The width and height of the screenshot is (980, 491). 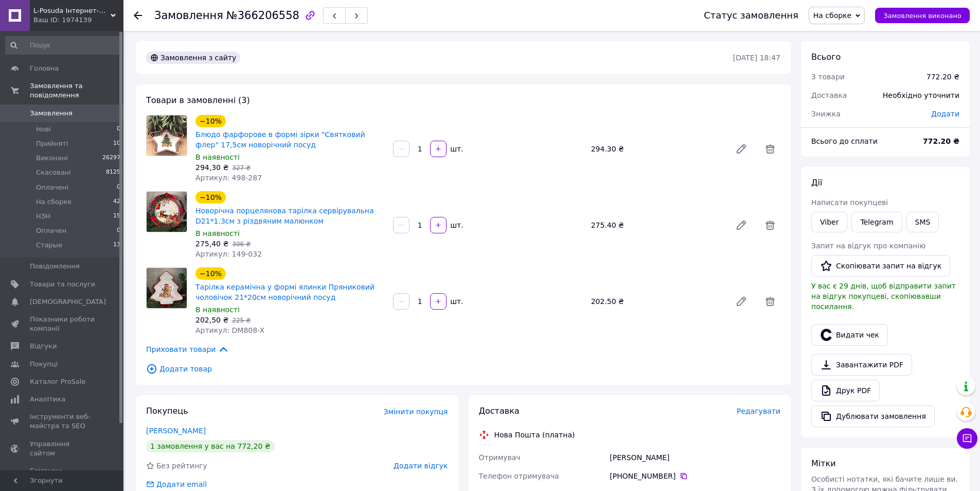 I want to click on img: Тарілка керамічна у формі ялинки Пряниковий чоловічок 21*20см новорічний посуд, so click(x=167, y=288).